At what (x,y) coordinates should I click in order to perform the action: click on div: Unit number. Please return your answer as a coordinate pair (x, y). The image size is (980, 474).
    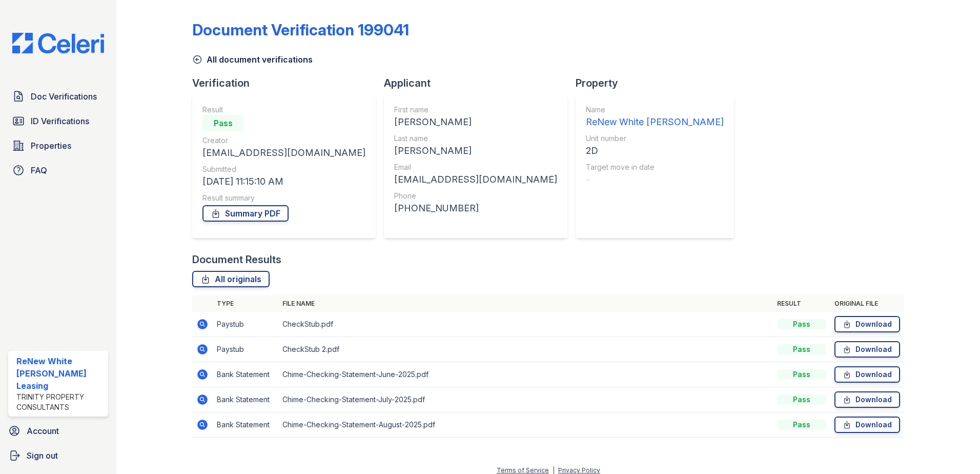
    Looking at the image, I should click on (655, 139).